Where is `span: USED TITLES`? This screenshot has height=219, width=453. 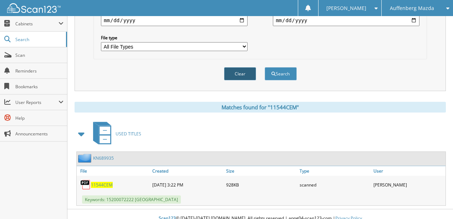
span: USED TITLES is located at coordinates (128, 133).